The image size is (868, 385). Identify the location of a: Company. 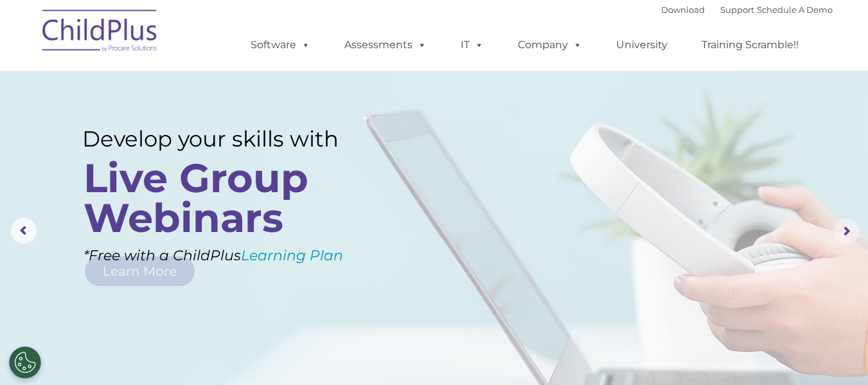
(550, 45).